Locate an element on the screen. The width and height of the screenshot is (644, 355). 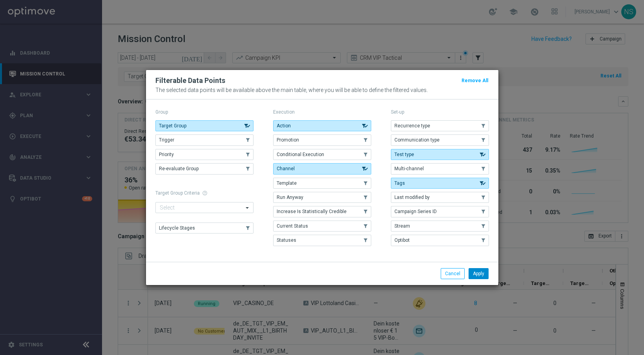
button: Run Anyway is located at coordinates (322, 197).